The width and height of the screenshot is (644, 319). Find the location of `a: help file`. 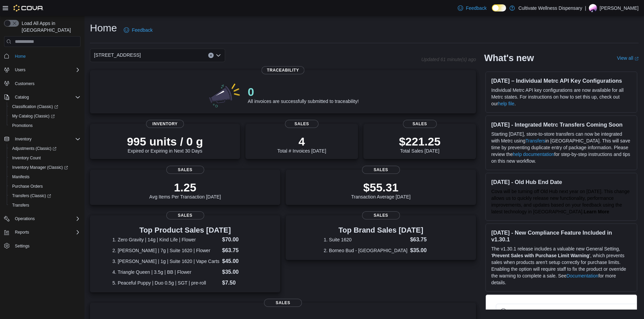

a: help file is located at coordinates (506, 103).